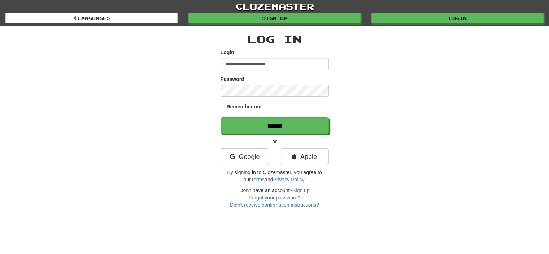  I want to click on p: By signing in to Clozemaster, you agree to our and ., so click(274, 176).